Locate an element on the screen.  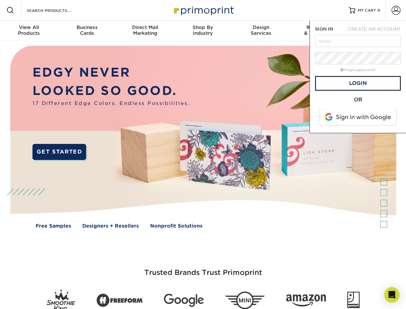
div: Open Intercom Messenger is located at coordinates (392, 294).